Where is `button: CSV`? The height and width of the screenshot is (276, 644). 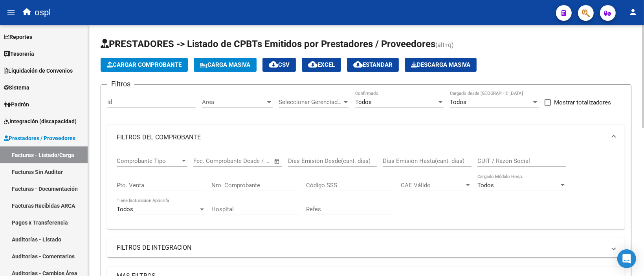 button: CSV is located at coordinates (279, 65).